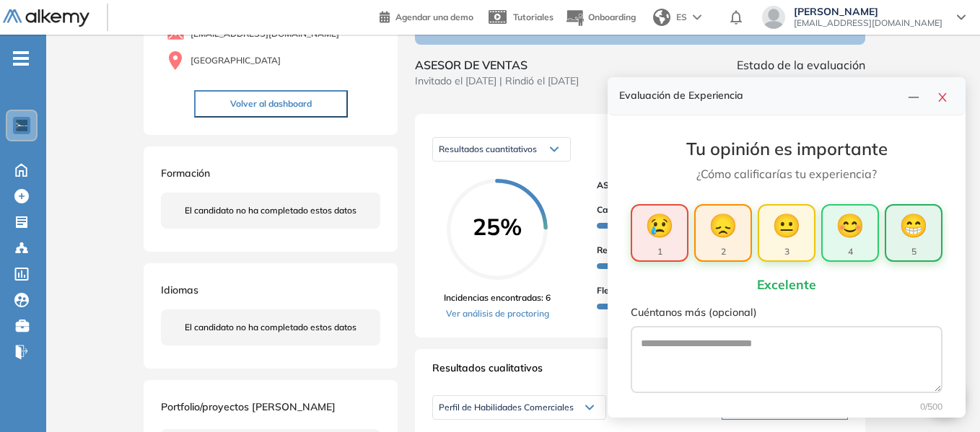 The height and width of the screenshot is (432, 980). Describe the element at coordinates (787, 279) in the screenshot. I see `div: Excelente` at that location.